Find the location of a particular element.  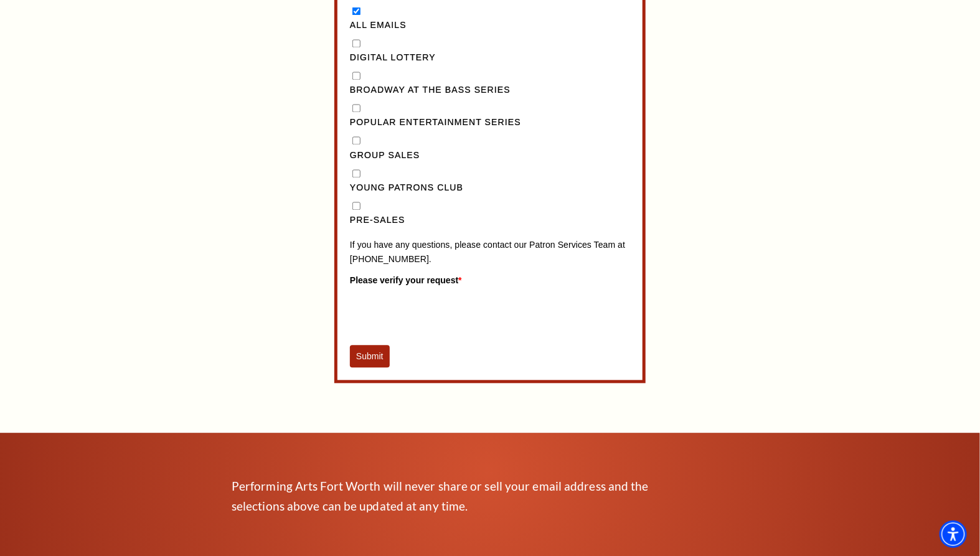

label: Popular Entertainment Series is located at coordinates (490, 124).